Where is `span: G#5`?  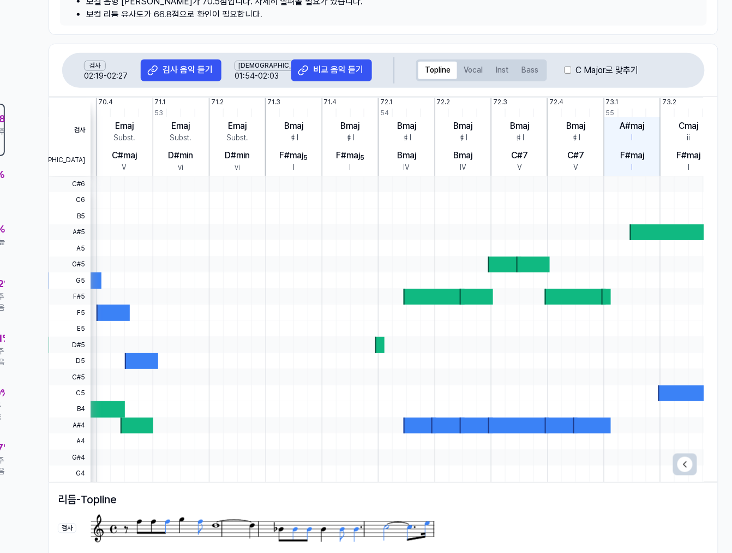 span: G#5 is located at coordinates (70, 264).